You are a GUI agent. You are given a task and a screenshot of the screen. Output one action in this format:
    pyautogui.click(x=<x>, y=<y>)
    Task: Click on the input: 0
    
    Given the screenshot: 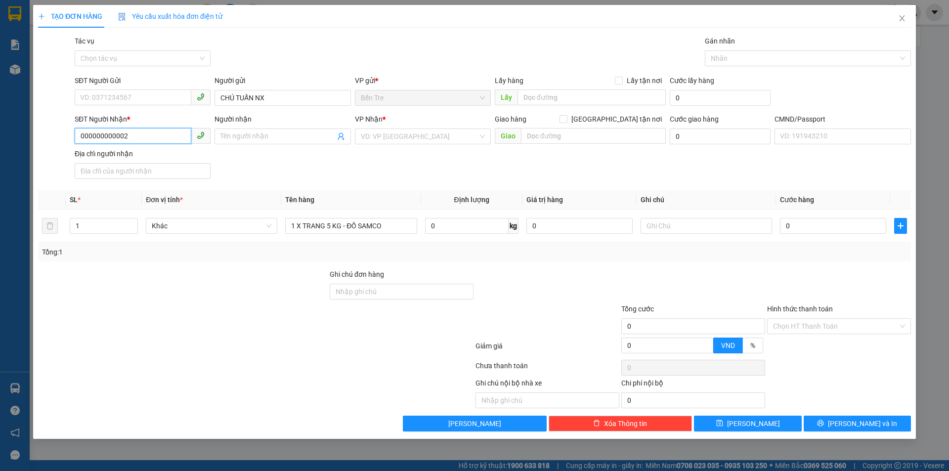 What is the action you would take?
    pyautogui.click(x=579, y=226)
    